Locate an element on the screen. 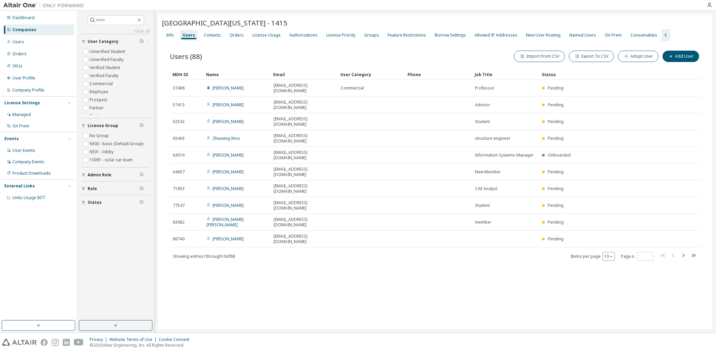 Image resolution: width=716 pixels, height=352 pixels. img: altair_logo.svg is located at coordinates (19, 343).